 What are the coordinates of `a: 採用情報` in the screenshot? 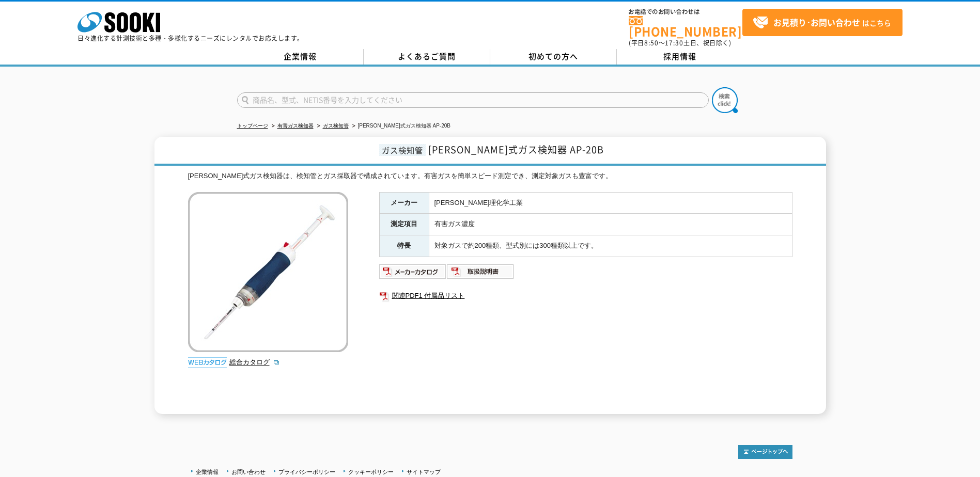 It's located at (680, 57).